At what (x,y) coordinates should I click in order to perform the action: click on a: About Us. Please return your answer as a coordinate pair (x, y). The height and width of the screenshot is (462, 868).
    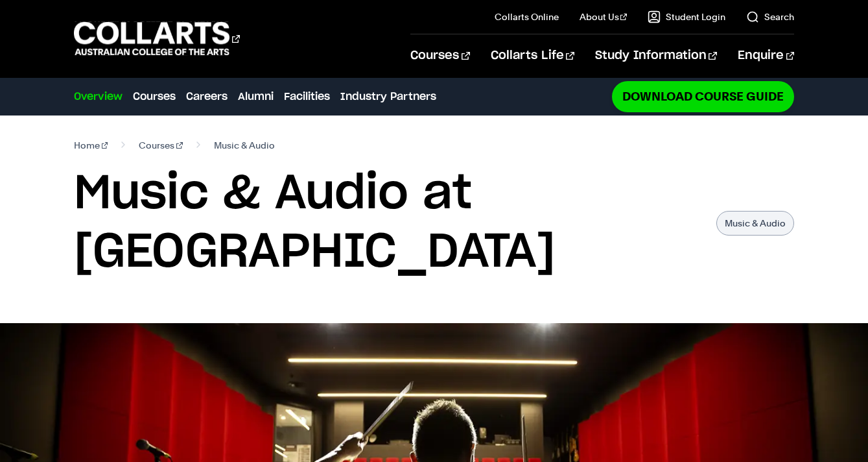
    Looking at the image, I should click on (604, 17).